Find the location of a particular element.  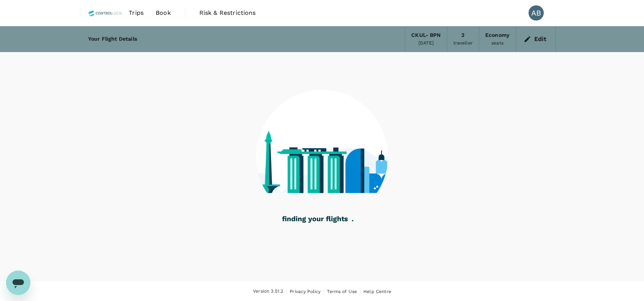

div: traveller is located at coordinates (463, 44).